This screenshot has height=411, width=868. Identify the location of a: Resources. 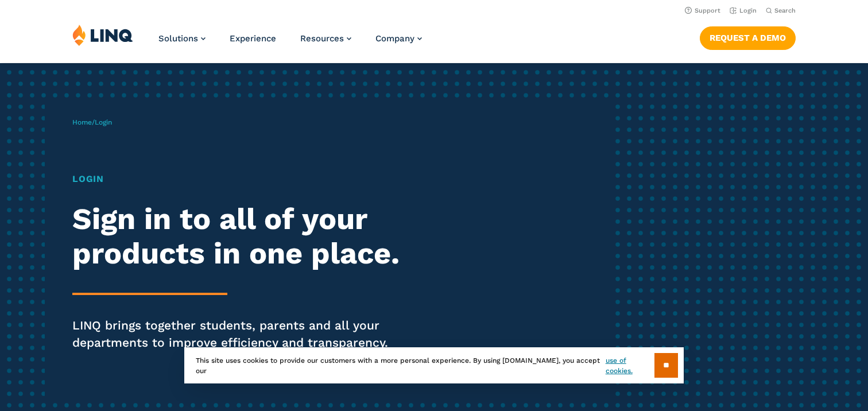
(325, 39).